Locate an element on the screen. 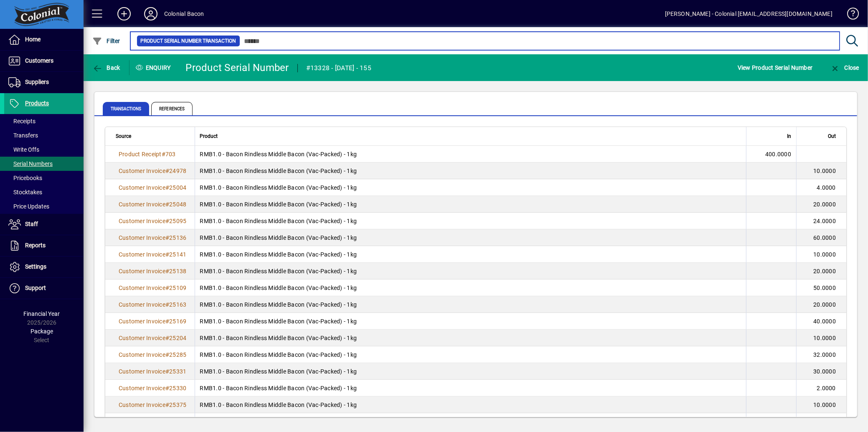 Image resolution: width=868 pixels, height=432 pixels. td: 2.0000 is located at coordinates (821, 388).